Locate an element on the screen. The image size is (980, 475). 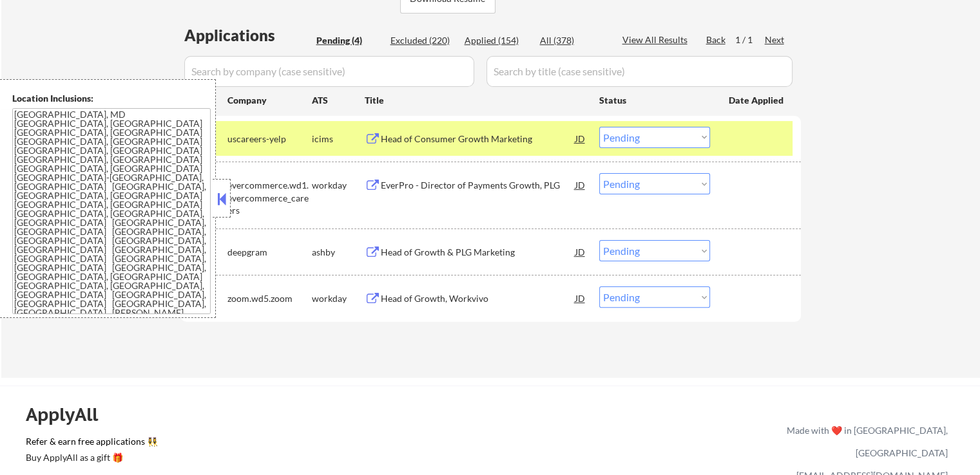
div: View All Results is located at coordinates (657, 40).